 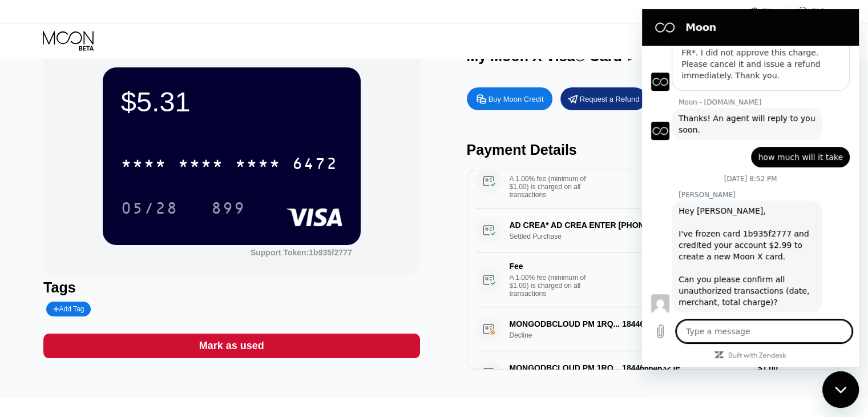 I want to click on div: Support Token: 1b935f2777, so click(x=301, y=252).